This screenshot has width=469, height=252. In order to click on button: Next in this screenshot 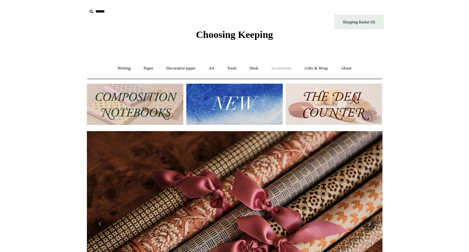, I will do `click(369, 224)`.